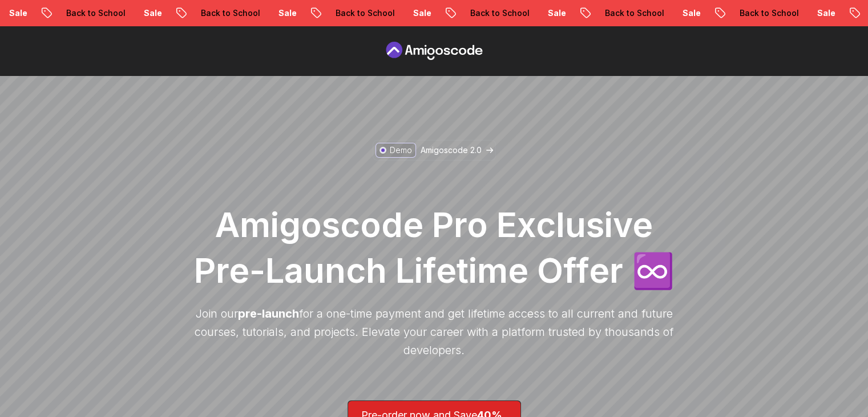 The image size is (868, 417). Describe the element at coordinates (268, 314) in the screenshot. I see `span: pre-launch` at that location.